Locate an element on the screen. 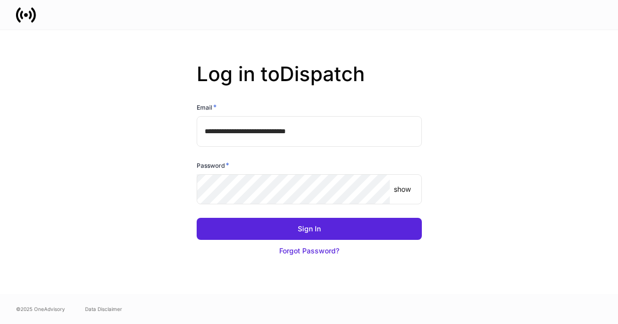 Image resolution: width=618 pixels, height=324 pixels. h6: Password is located at coordinates (213, 165).